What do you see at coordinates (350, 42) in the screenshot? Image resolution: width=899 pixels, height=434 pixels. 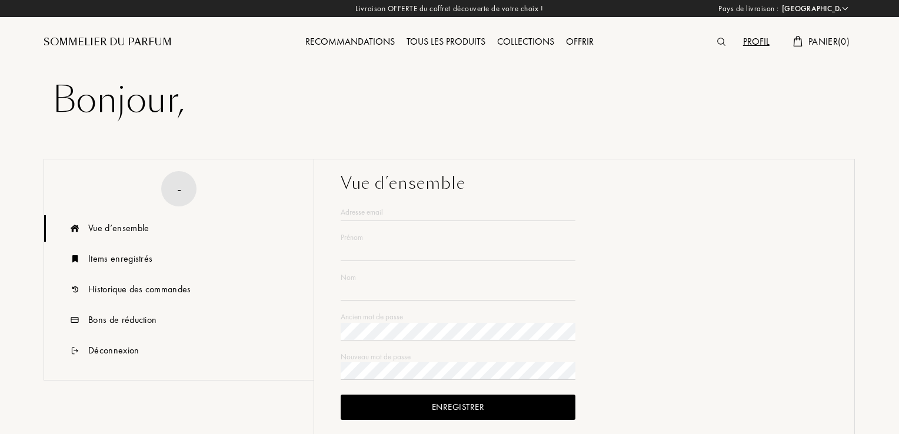 I see `div: Recommandations` at bounding box center [350, 42].